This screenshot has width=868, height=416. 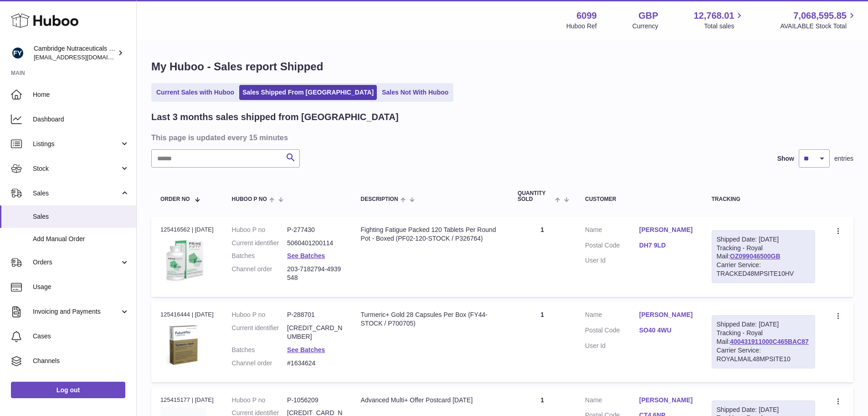 I want to click on span: Listings, so click(x=76, y=144).